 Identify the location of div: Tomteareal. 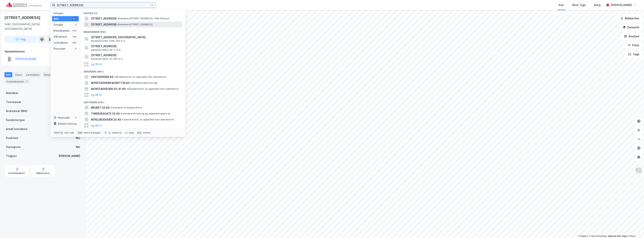
(13, 102).